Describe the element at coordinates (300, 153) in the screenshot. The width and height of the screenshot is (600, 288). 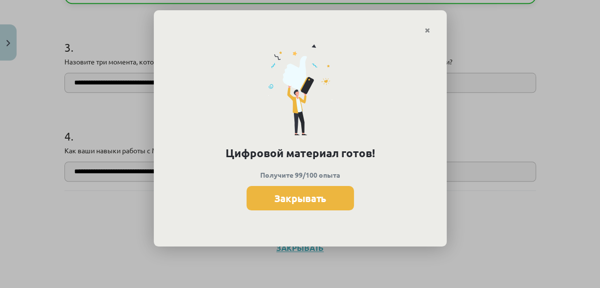
I see `font: Цифровой материал готов!` at that location.